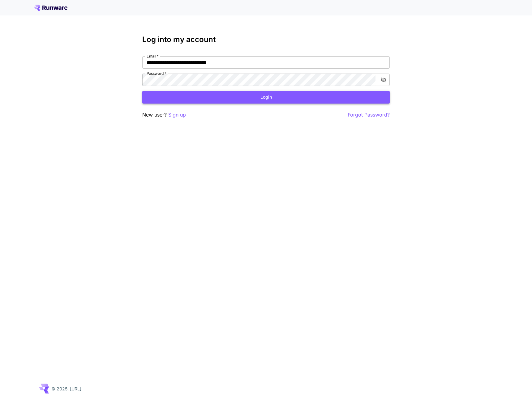 This screenshot has width=532, height=400. Describe the element at coordinates (157, 73) in the screenshot. I see `label: Password` at that location.